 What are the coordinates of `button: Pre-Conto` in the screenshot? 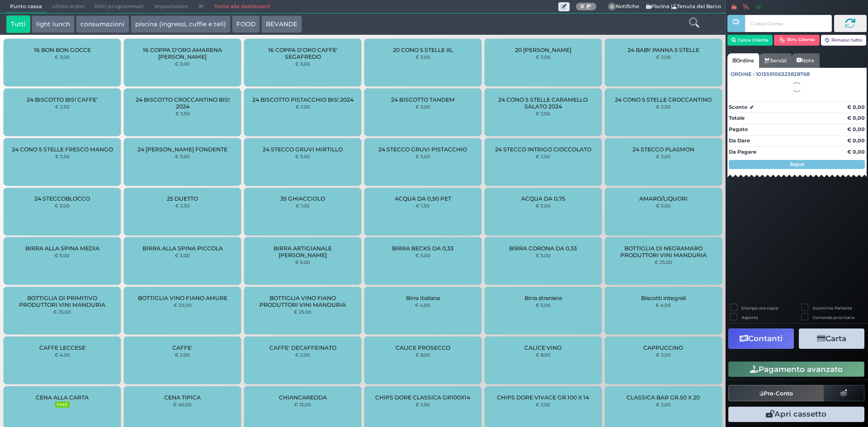 It's located at (776, 393).